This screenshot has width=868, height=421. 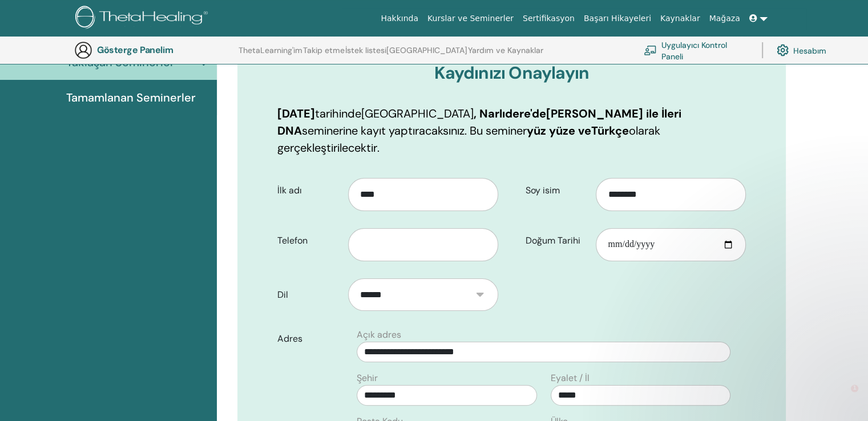 What do you see at coordinates (271, 50) in the screenshot?
I see `font: ThetaLearning'im` at bounding box center [271, 50].